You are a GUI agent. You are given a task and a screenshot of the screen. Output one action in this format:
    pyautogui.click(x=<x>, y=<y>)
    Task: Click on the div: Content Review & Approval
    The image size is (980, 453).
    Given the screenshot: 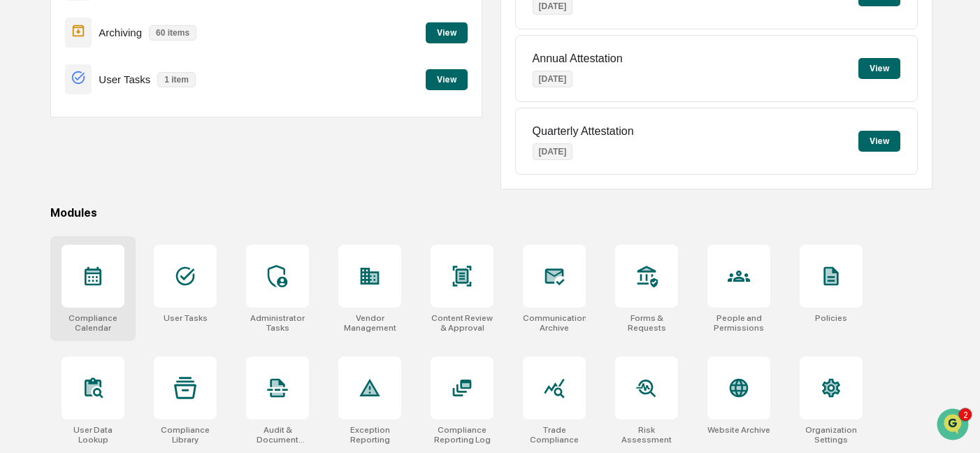 What is the action you would take?
    pyautogui.click(x=462, y=323)
    